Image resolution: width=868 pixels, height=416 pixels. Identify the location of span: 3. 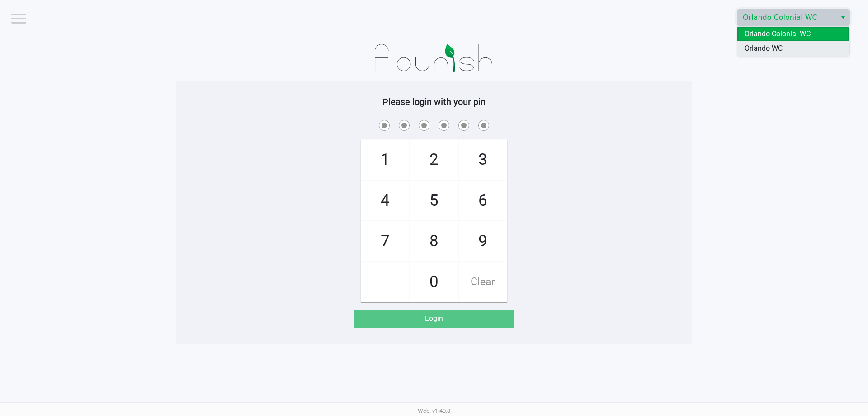
(483, 159).